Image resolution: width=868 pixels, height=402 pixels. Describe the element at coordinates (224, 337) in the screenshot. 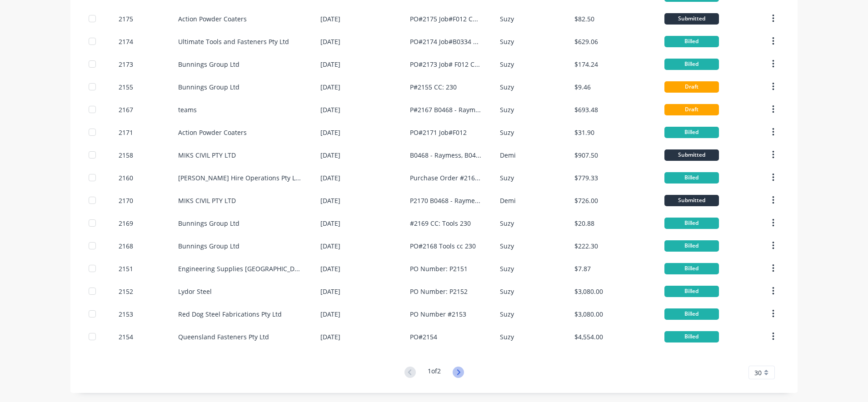

I see `div: Queensland Fasteners Pty Ltd` at that location.